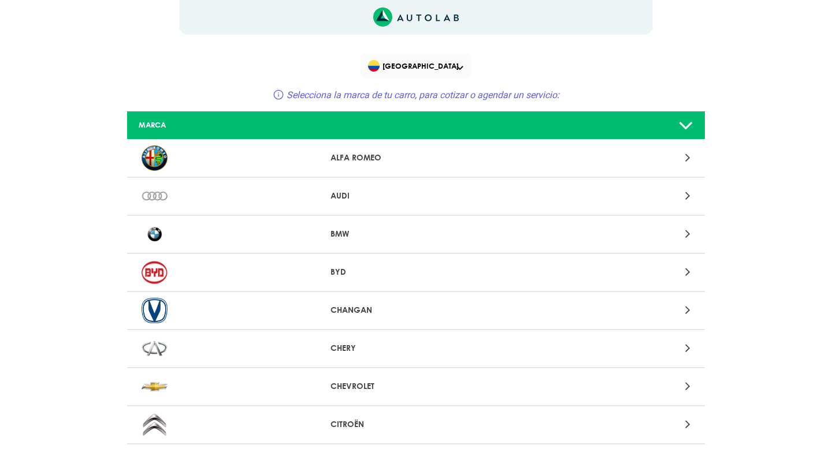 The width and height of the screenshot is (832, 449). Describe the element at coordinates (416, 386) in the screenshot. I see `p: CHEVROLET` at that location.